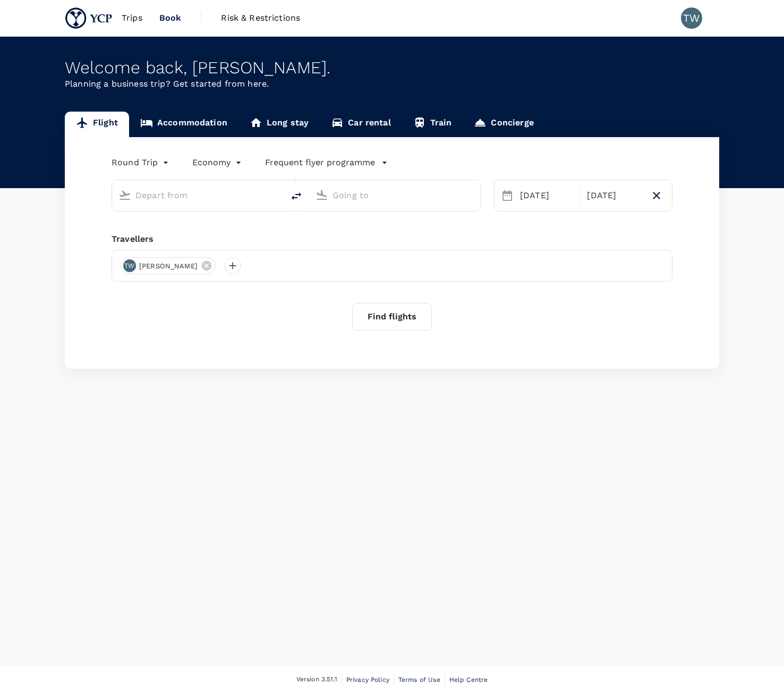 The width and height of the screenshot is (784, 693). I want to click on a: Long stay, so click(278, 124).